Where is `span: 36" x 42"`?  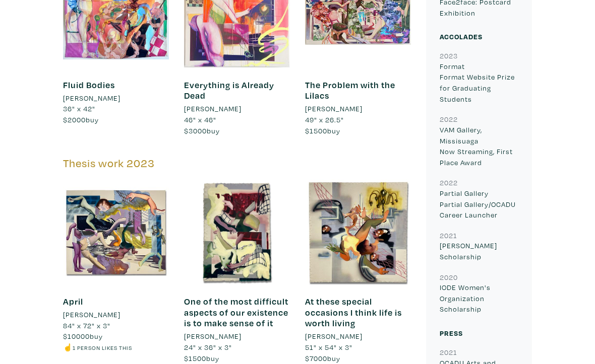 span: 36" x 42" is located at coordinates (79, 108).